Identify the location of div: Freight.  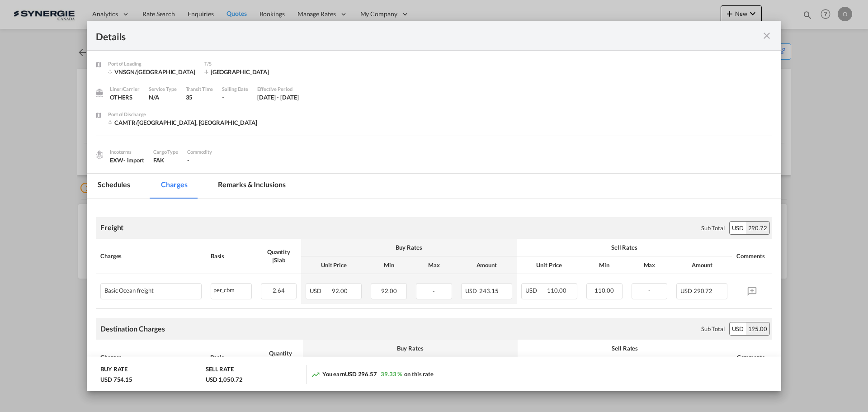
(111, 227).